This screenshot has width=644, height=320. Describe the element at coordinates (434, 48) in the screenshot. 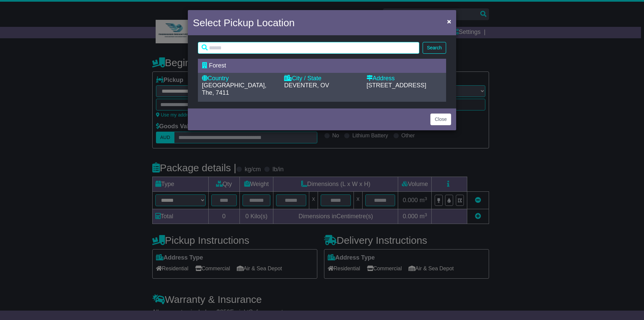

I see `button: Search` at that location.